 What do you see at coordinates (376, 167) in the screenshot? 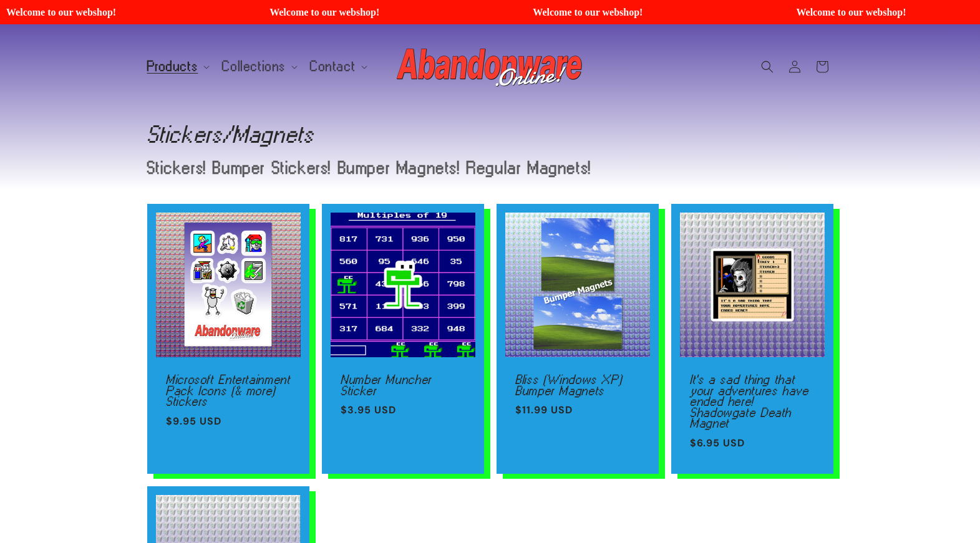
I see `p: Stickers! Bumper Stickers! Bumper Magnets! Regular Magnets!` at bounding box center [376, 167].